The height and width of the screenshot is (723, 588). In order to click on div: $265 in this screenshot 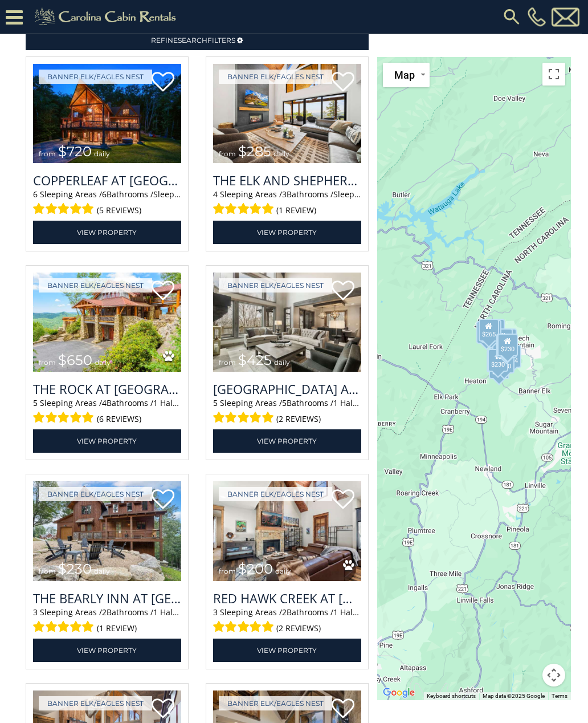, I will do `click(489, 330)`.